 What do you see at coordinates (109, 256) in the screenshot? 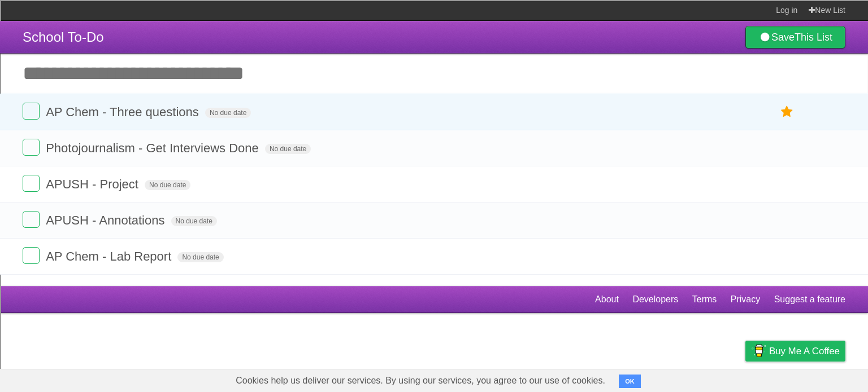
I see `span: AP Chem - Lab Report` at bounding box center [109, 256].